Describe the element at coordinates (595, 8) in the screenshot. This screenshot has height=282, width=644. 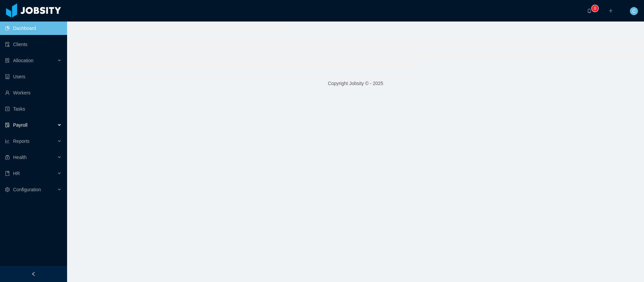
I see `sup: 0` at that location.